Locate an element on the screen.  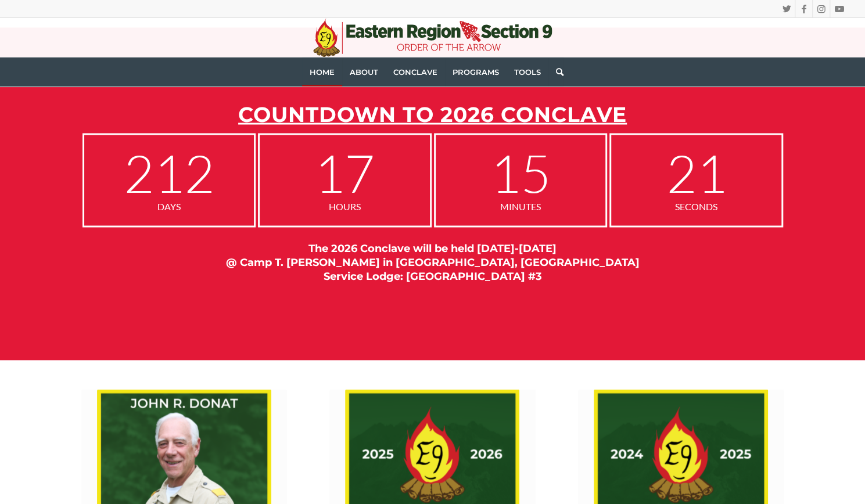
span: Days is located at coordinates (169, 206).